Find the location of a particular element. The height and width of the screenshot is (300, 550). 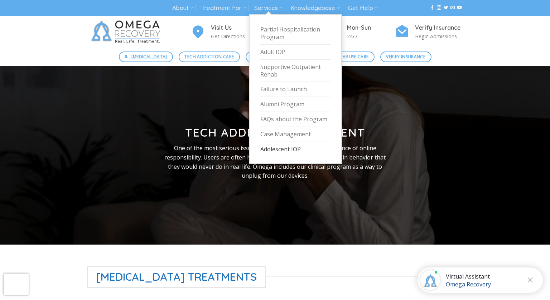

a: Supportive Outpatient Rehab is located at coordinates (295, 71).